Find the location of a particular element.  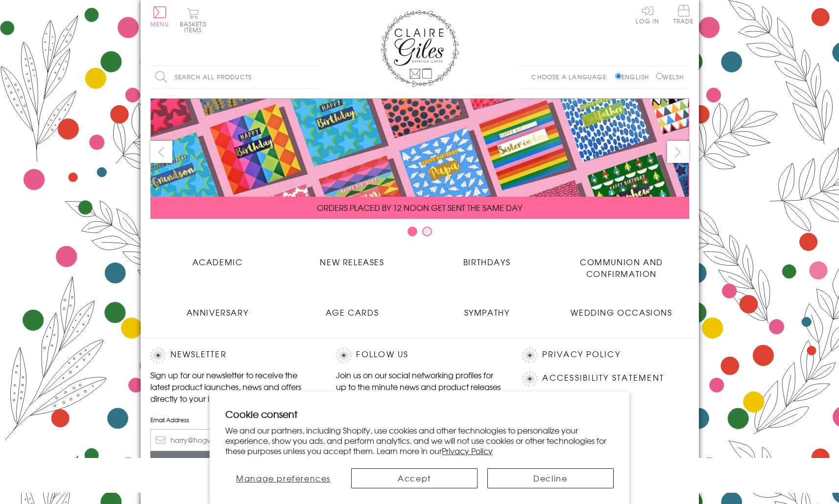

button: prev is located at coordinates (161, 152).